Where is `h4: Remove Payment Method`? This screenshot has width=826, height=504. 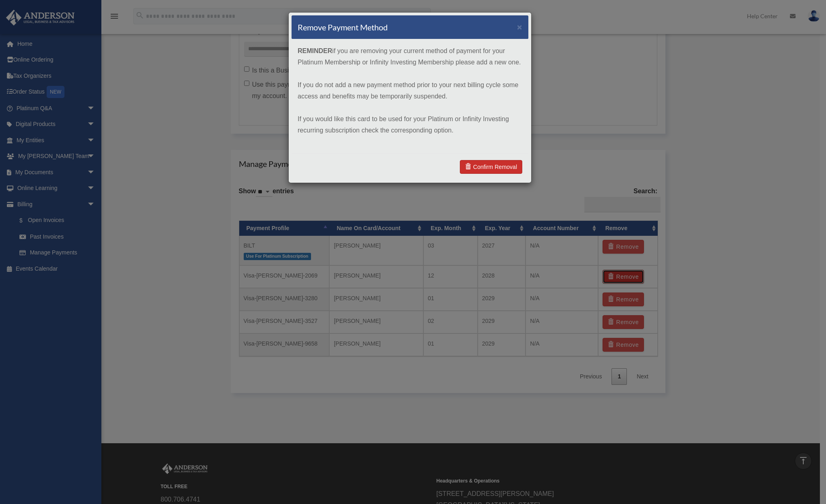 h4: Remove Payment Method is located at coordinates (342, 27).